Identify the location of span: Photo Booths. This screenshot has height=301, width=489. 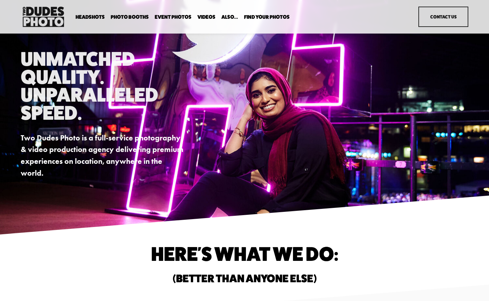
(130, 17).